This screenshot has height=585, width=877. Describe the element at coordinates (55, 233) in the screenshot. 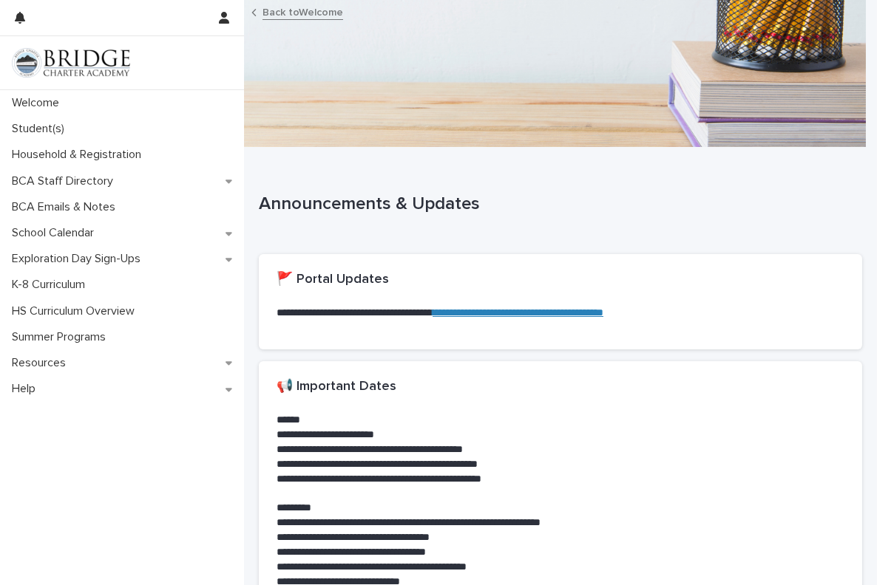

I see `p: School Calendar` at that location.